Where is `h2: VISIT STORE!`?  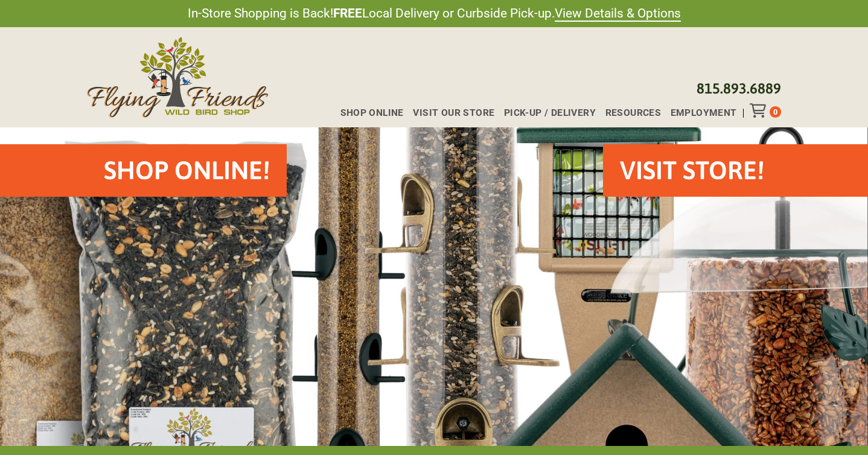 h2: VISIT STORE! is located at coordinates (692, 170).